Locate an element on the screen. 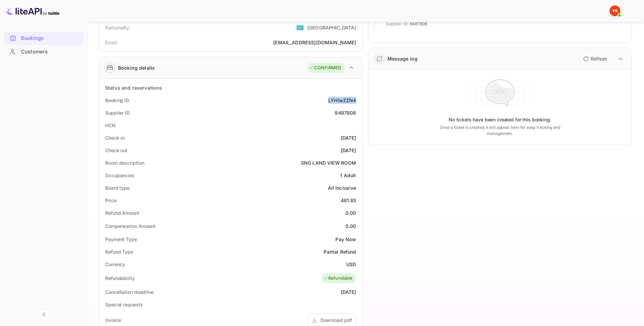 The height and width of the screenshot is (326, 644). div: CONFIRMED is located at coordinates (325, 68).